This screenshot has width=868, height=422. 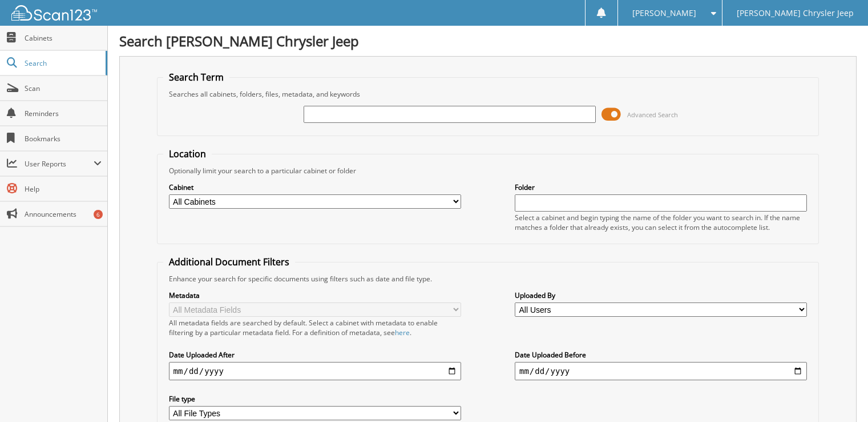 What do you see at coordinates (488, 278) in the screenshot?
I see `div: Enhance your search for specific documents using filters such as date and file type.` at bounding box center [488, 278].